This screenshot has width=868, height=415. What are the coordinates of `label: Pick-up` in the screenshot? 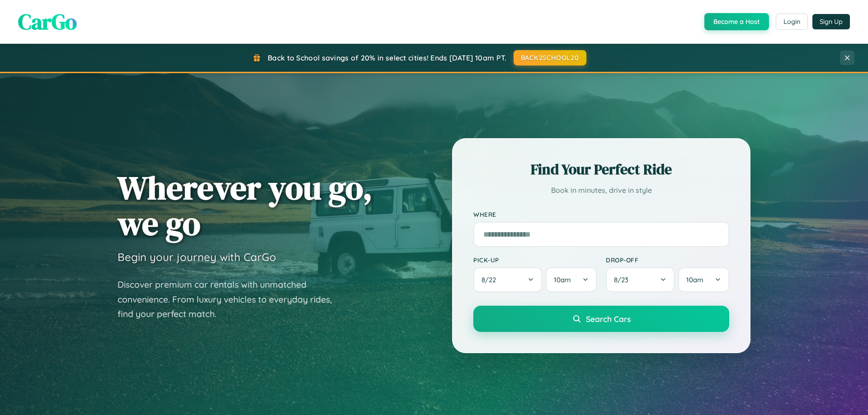 It's located at (535, 259).